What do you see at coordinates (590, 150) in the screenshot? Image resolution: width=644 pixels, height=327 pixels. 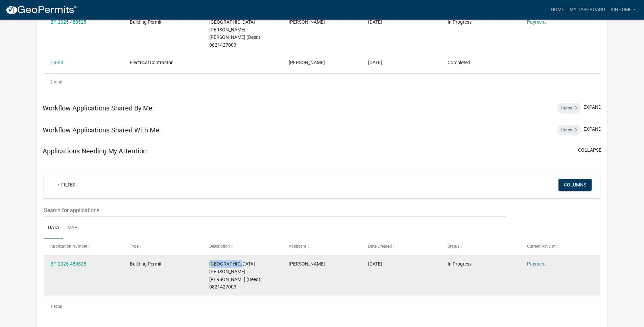 I see `button: collapse` at bounding box center [590, 150].